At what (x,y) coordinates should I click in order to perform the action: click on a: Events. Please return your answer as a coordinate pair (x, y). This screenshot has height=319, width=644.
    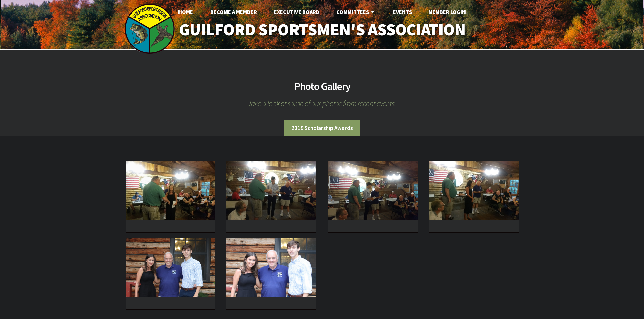
    Looking at the image, I should click on (403, 12).